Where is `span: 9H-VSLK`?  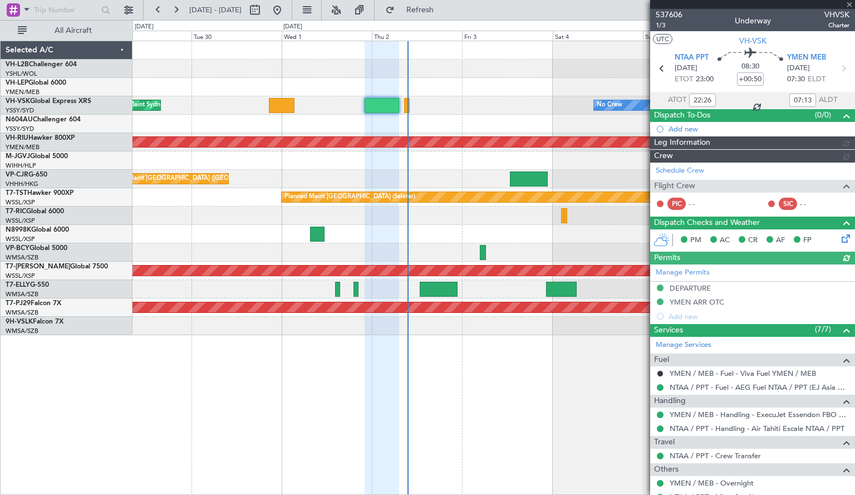
span: 9H-VSLK is located at coordinates (19, 322).